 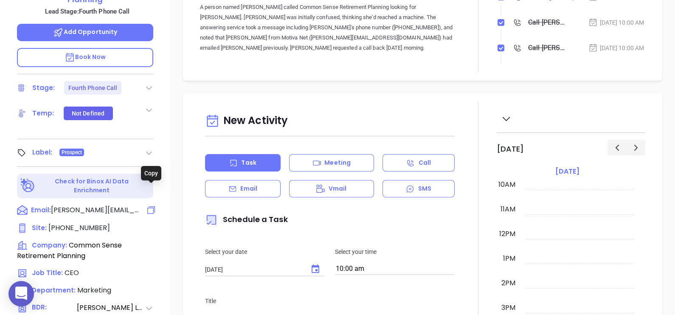 I want to click on button: Previous day, so click(x=617, y=147).